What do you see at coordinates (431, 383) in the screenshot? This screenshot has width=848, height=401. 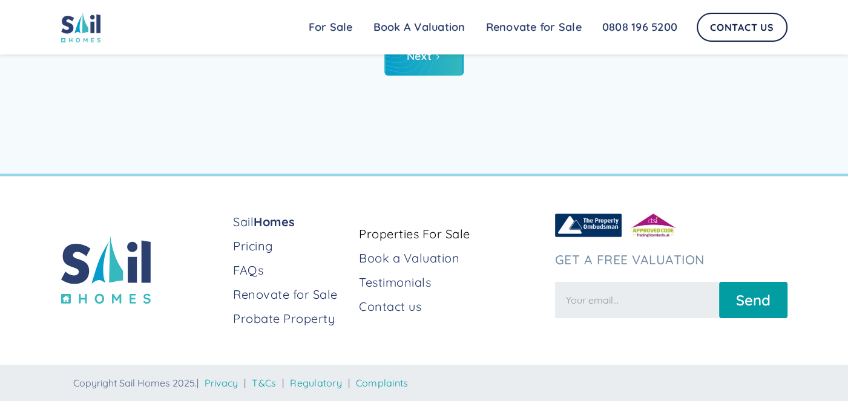 I see `div: Copyright Sail Homes 2025. | | | |` at bounding box center [431, 383].